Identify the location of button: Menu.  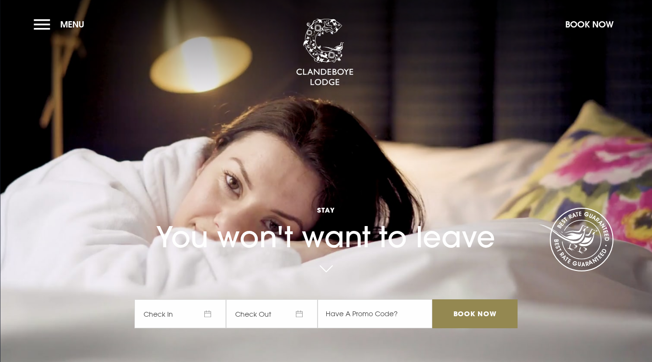
(61, 24).